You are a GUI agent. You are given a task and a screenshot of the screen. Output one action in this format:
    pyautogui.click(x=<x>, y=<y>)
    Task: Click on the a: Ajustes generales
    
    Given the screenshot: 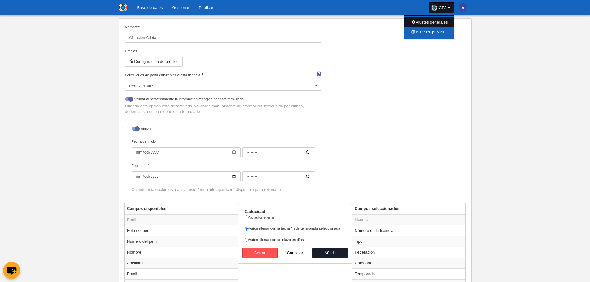 What is the action you would take?
    pyautogui.click(x=429, y=22)
    